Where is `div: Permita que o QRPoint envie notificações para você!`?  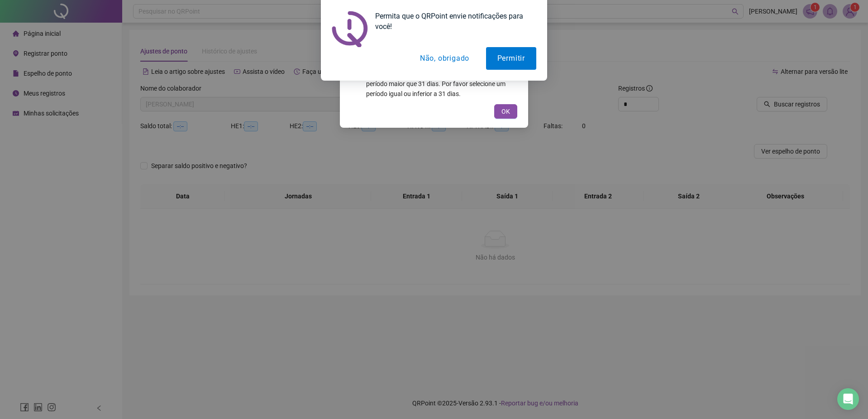 div: Permita que o QRPoint envie notificações para você! is located at coordinates (452, 21).